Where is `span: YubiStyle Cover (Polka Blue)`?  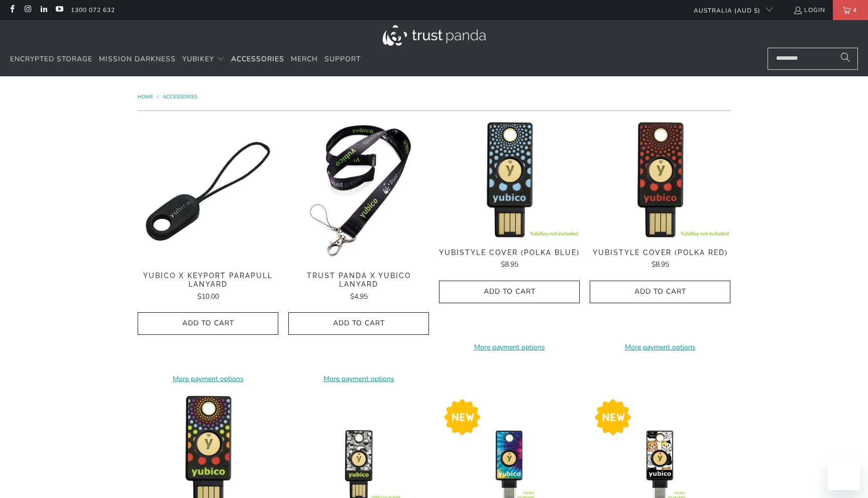 span: YubiStyle Cover (Polka Blue) is located at coordinates (509, 252).